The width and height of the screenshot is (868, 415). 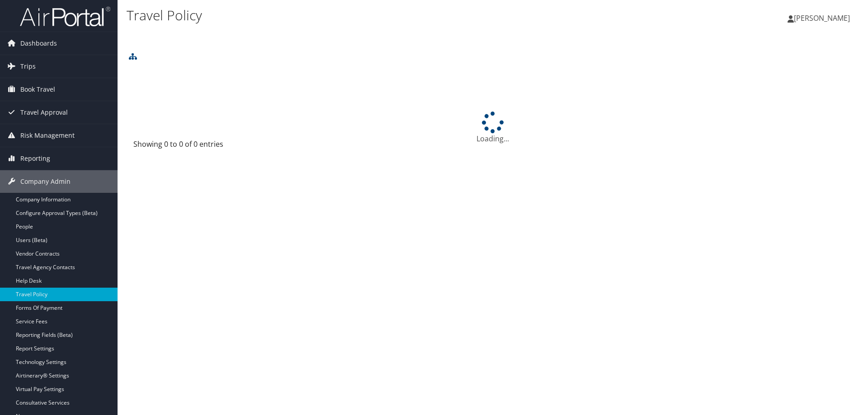 What do you see at coordinates (45, 182) in the screenshot?
I see `span: Company Admin` at bounding box center [45, 182].